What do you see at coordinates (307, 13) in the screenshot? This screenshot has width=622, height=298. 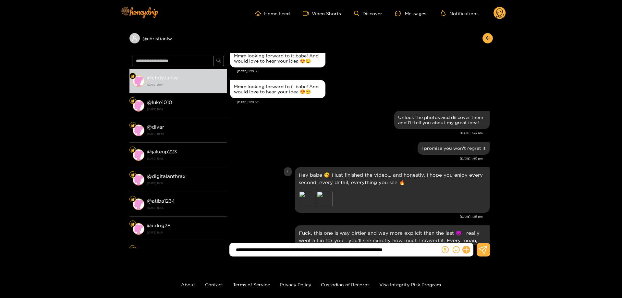 I see `span: video-camera` at bounding box center [307, 13].